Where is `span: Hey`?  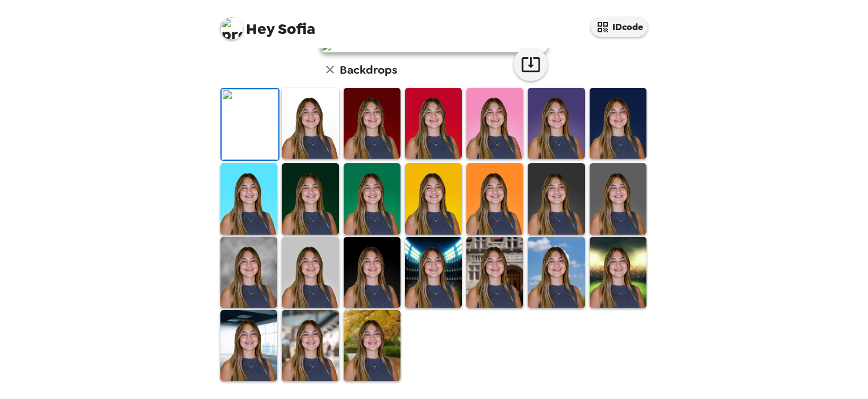 span: Hey is located at coordinates (260, 29).